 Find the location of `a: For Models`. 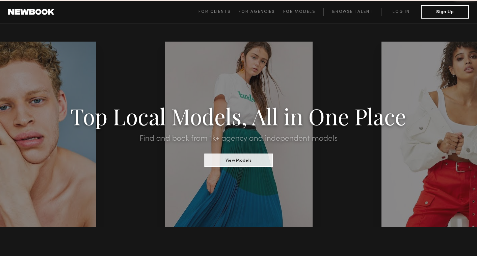

a: For Models is located at coordinates (304, 12).